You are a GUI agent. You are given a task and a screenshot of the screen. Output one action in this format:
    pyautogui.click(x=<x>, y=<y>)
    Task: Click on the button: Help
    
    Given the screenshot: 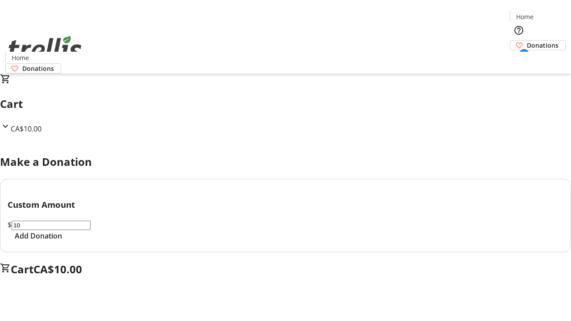 What is the action you would take?
    pyautogui.click(x=519, y=30)
    